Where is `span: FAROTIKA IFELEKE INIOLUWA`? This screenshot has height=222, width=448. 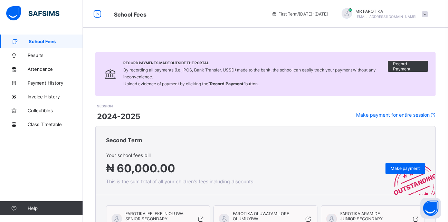
span: FAROTIKA IFELEKE INIOLUWA is located at coordinates (156, 214).